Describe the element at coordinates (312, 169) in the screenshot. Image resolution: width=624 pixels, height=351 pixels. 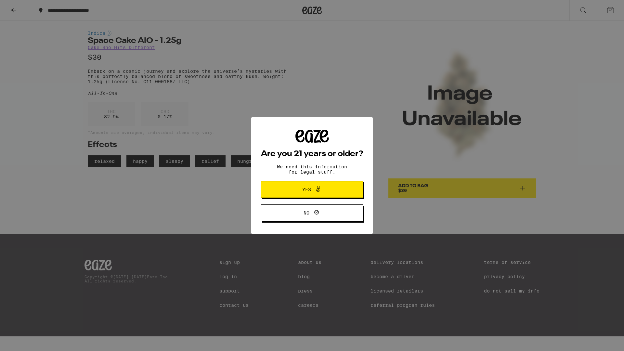
I see `p: We need this information for legal stuff.` at that location.